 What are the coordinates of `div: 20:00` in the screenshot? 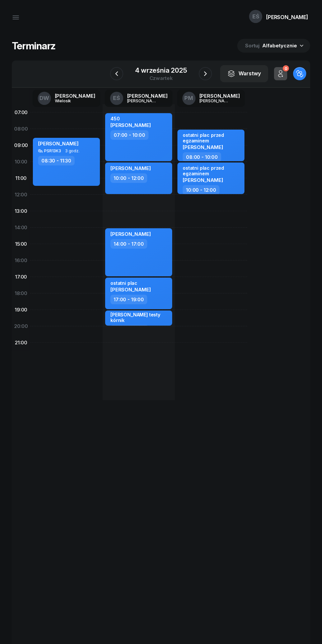 It's located at (21, 326).